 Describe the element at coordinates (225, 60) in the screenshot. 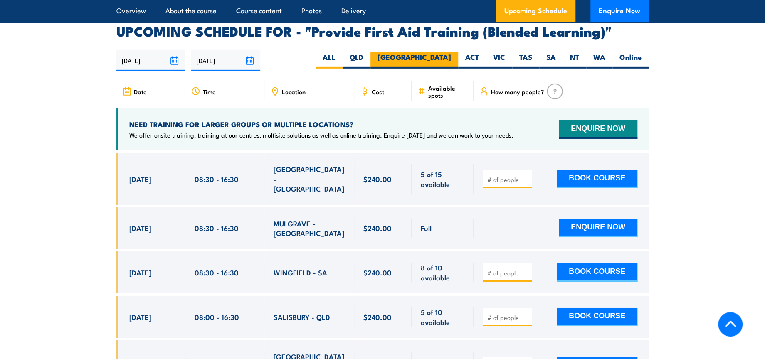

I see `input: To date` at that location.